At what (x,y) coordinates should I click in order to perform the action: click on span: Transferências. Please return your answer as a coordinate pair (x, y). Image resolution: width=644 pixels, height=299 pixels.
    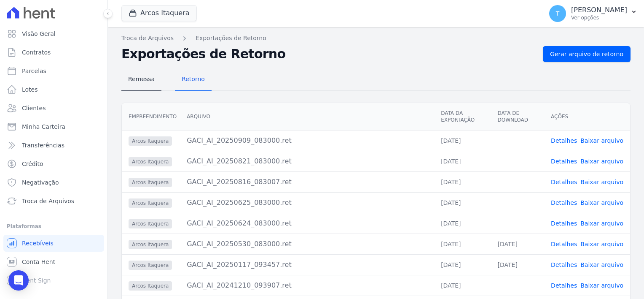
    Looking at the image, I should click on (43, 145).